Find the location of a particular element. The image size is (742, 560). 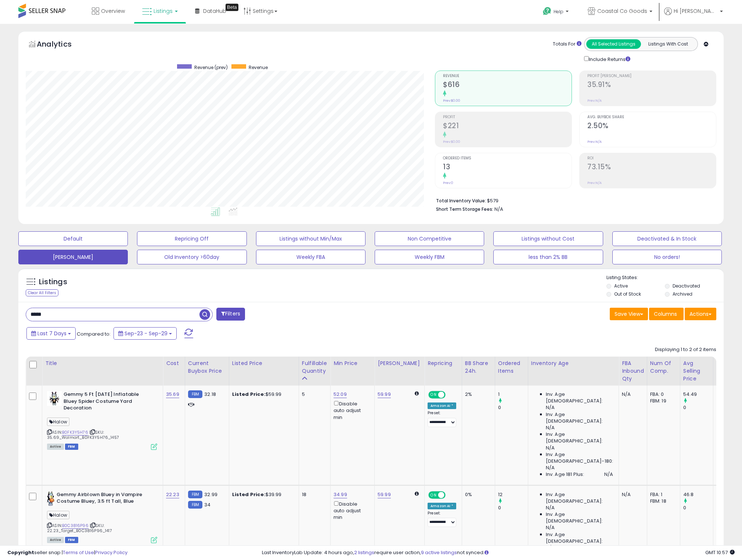

span: 34 is located at coordinates (207, 505).